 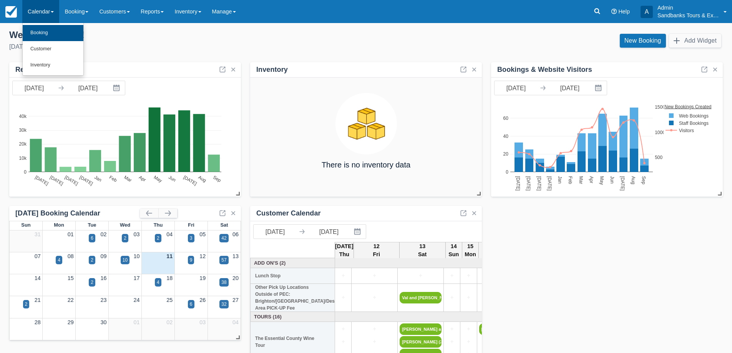 I want to click on a: 12, so click(x=203, y=256).